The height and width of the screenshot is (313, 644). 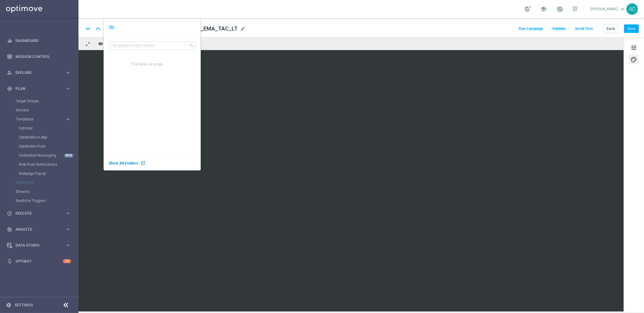 I want to click on span: This folder is empty, so click(x=146, y=64).